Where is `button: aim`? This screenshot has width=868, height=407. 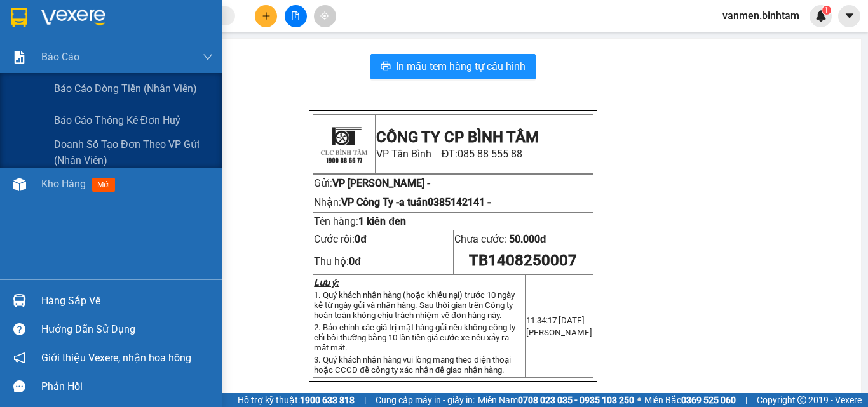 button: aim is located at coordinates (324, 16).